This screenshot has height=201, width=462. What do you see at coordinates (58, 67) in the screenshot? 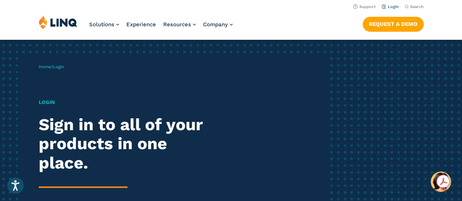
I see `span: Login` at bounding box center [58, 67].